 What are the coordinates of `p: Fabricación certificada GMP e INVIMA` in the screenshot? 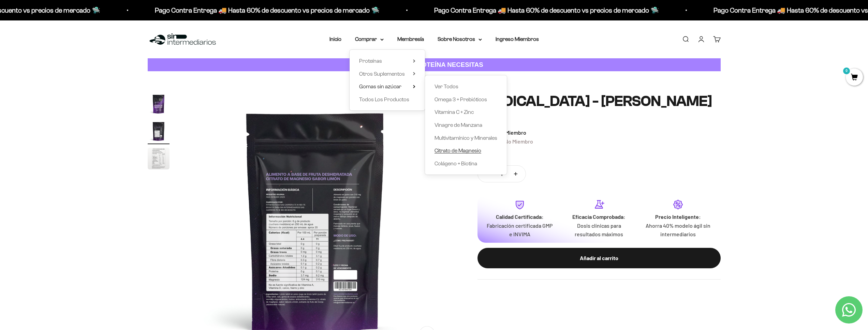 It's located at (520, 230).